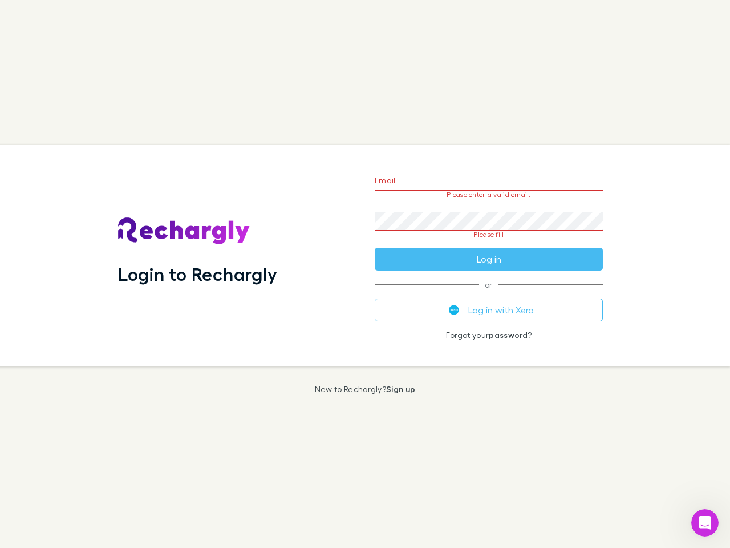  I want to click on p: Forgot your ?, so click(489, 335).